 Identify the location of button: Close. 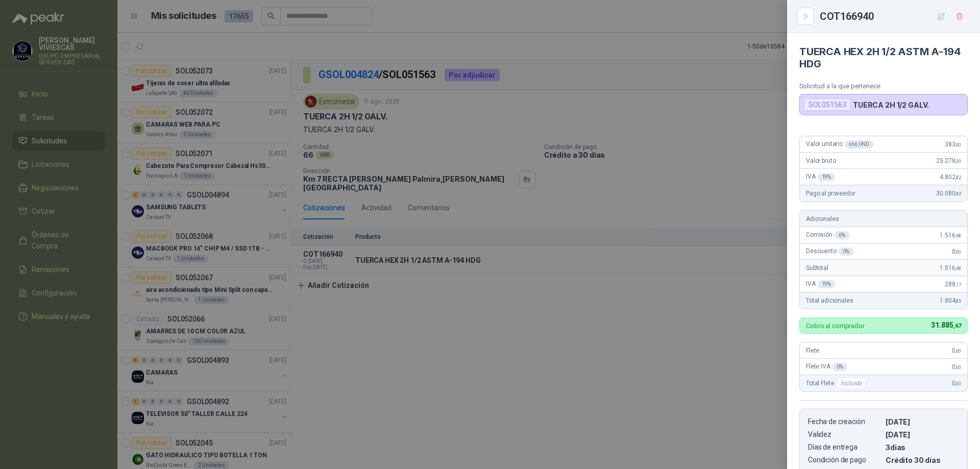
(806, 17).